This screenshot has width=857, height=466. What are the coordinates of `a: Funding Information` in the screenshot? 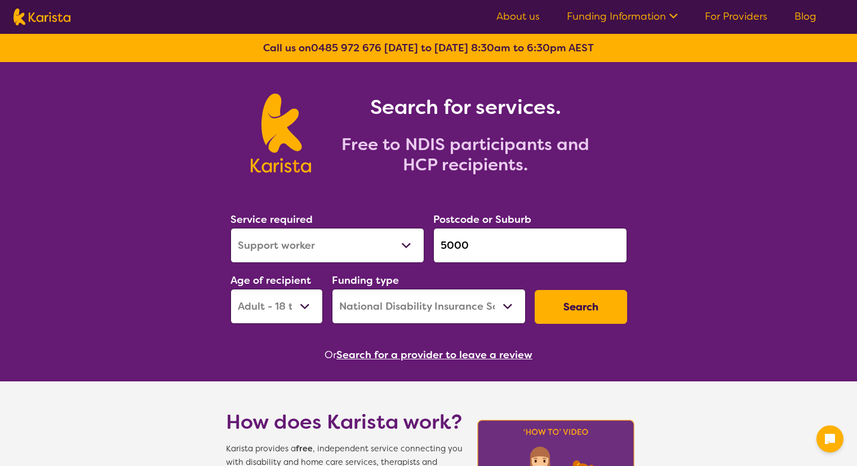 It's located at (622, 16).